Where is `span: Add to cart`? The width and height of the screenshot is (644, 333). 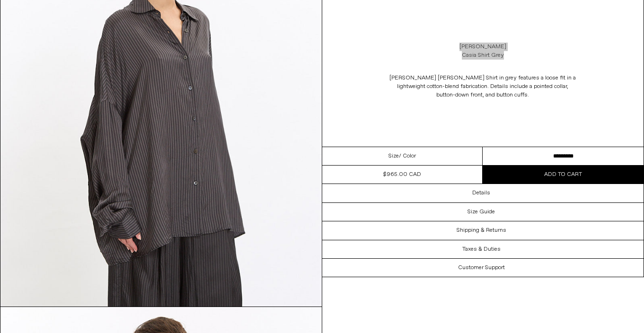 span: Add to cart is located at coordinates (563, 175).